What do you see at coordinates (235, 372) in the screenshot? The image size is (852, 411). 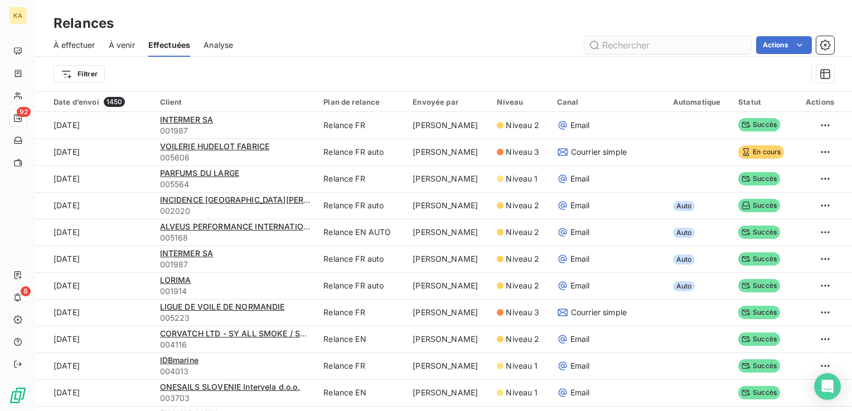 I see `span: 004013` at bounding box center [235, 372].